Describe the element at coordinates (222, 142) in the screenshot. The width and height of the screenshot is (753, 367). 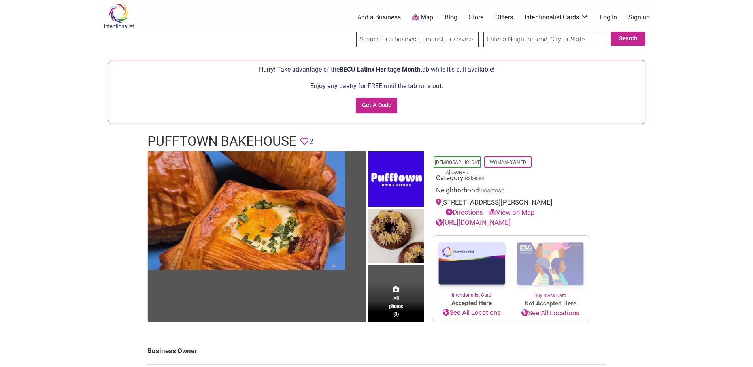
I see `h1: Pufftown Bakehouse` at that location.